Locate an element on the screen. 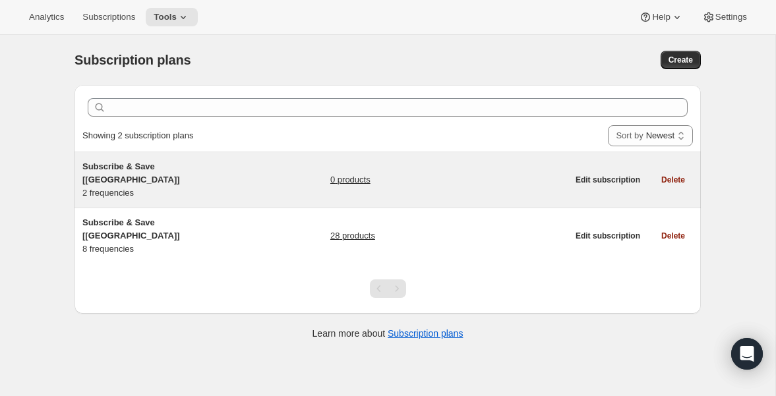 The image size is (776, 396). p: Learn more about is located at coordinates (388, 334).